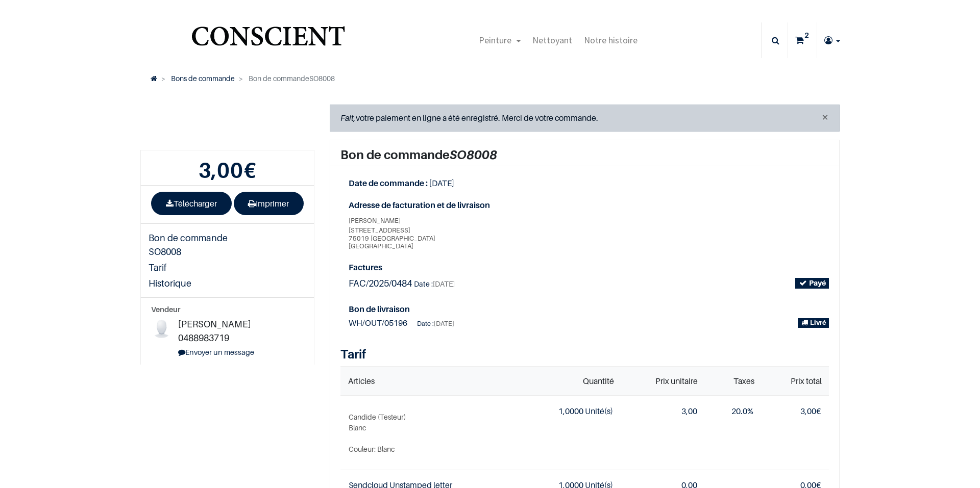 The image size is (980, 488). What do you see at coordinates (571, 411) in the screenshot?
I see `span: 1,0000` at bounding box center [571, 411].